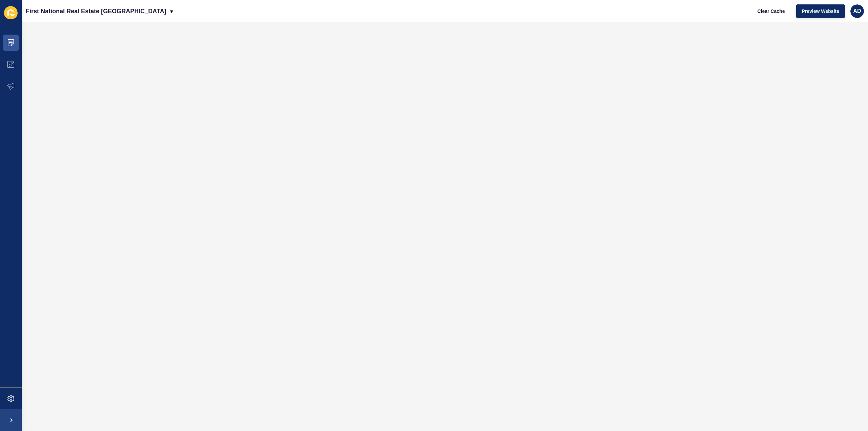 This screenshot has width=868, height=431. What do you see at coordinates (821, 11) in the screenshot?
I see `span: Preview Website` at bounding box center [821, 11].